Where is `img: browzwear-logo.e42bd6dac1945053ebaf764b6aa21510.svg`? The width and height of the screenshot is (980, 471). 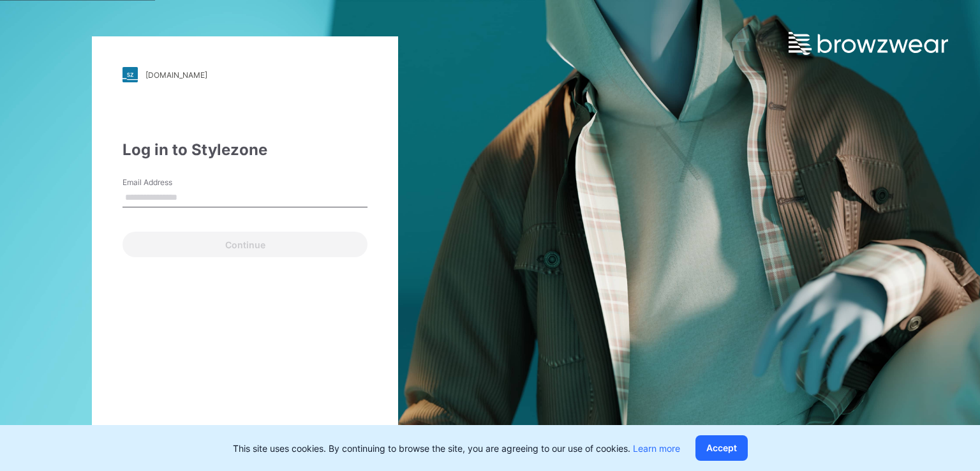
img: browzwear-logo.e42bd6dac1945053ebaf764b6aa21510.svg is located at coordinates (868, 44).